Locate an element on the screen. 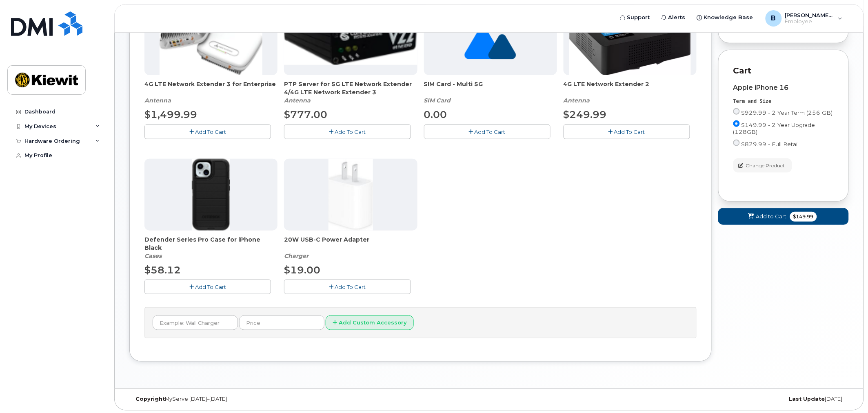  img: casa.png is located at coordinates (211, 39).